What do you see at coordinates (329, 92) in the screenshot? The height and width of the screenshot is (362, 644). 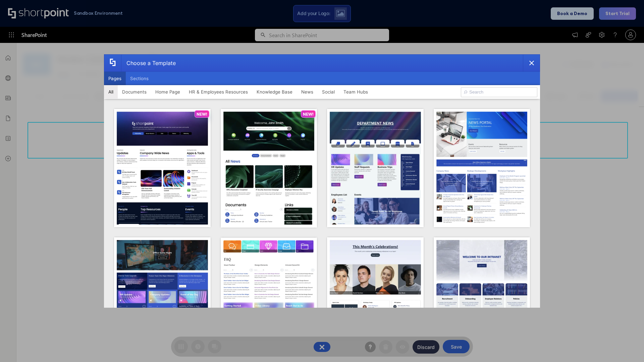 I see `button: Social` at bounding box center [329, 92].